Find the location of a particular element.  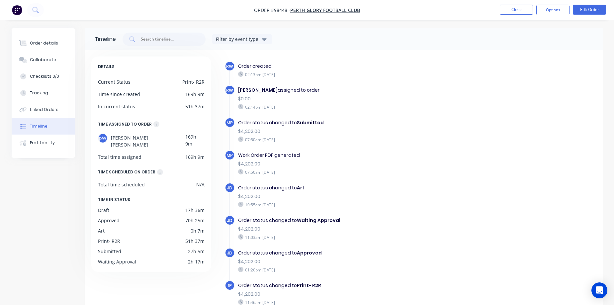

a: Perth Glory Football Club is located at coordinates (325, 10).